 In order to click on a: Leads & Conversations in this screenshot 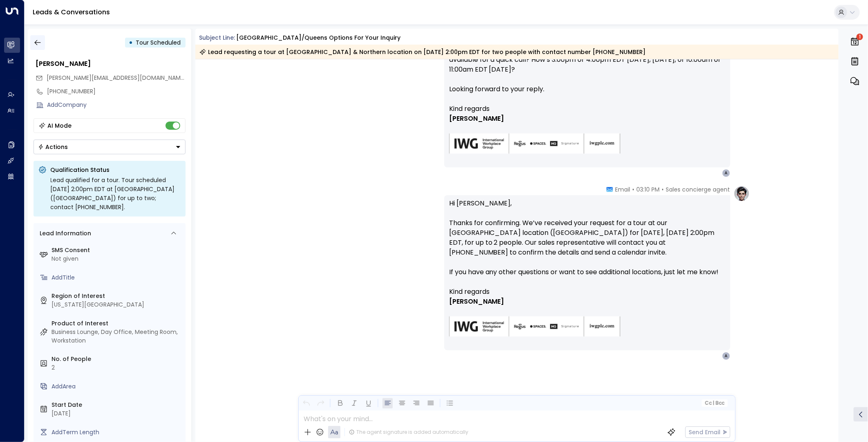, I will do `click(72, 12)`.